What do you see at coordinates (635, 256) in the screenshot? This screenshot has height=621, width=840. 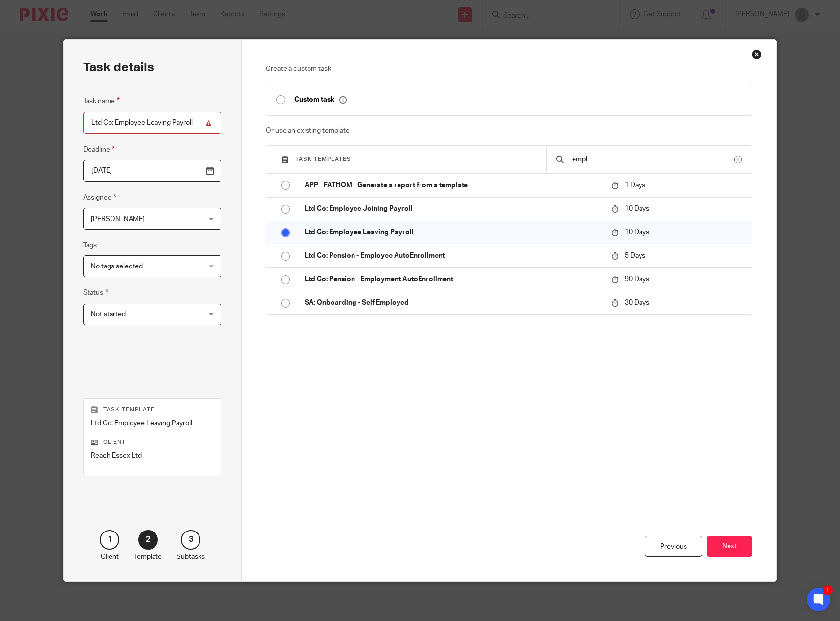 I see `span: 5 Days` at bounding box center [635, 256].